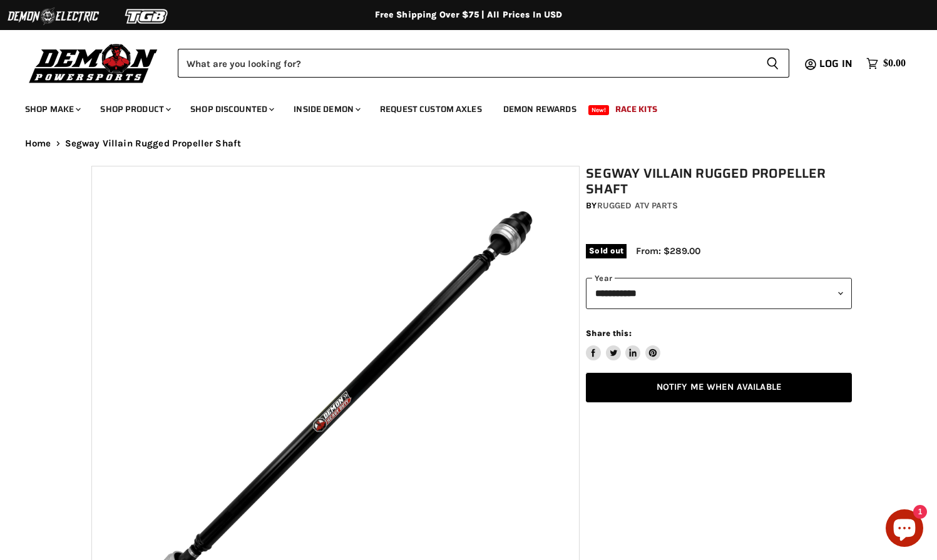  What do you see at coordinates (466, 64) in the screenshot?
I see `input: Search` at bounding box center [466, 64].